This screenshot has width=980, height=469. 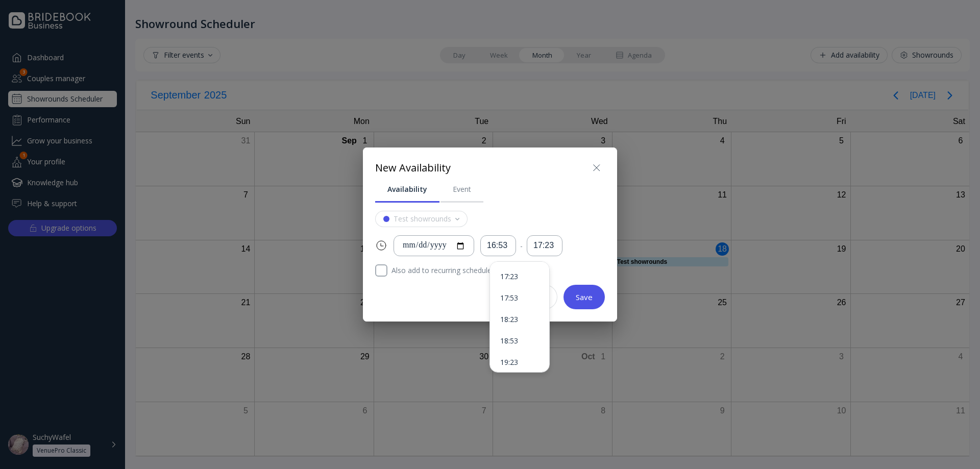 What do you see at coordinates (499, 245) in the screenshot?
I see `div: 16:53` at bounding box center [499, 245].